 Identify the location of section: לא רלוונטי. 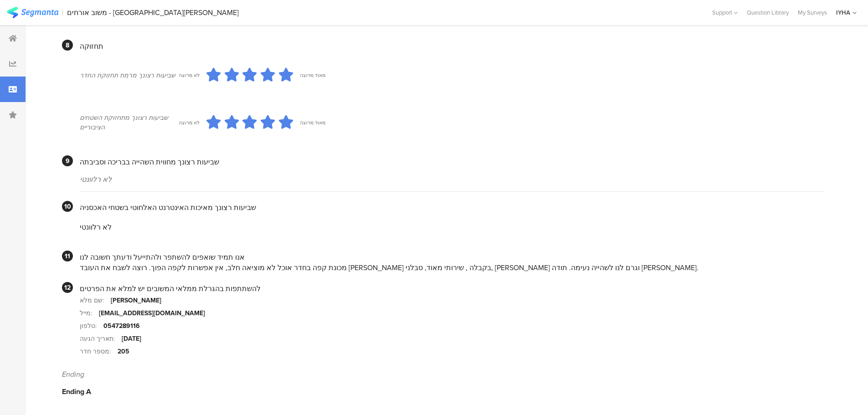
(452, 227).